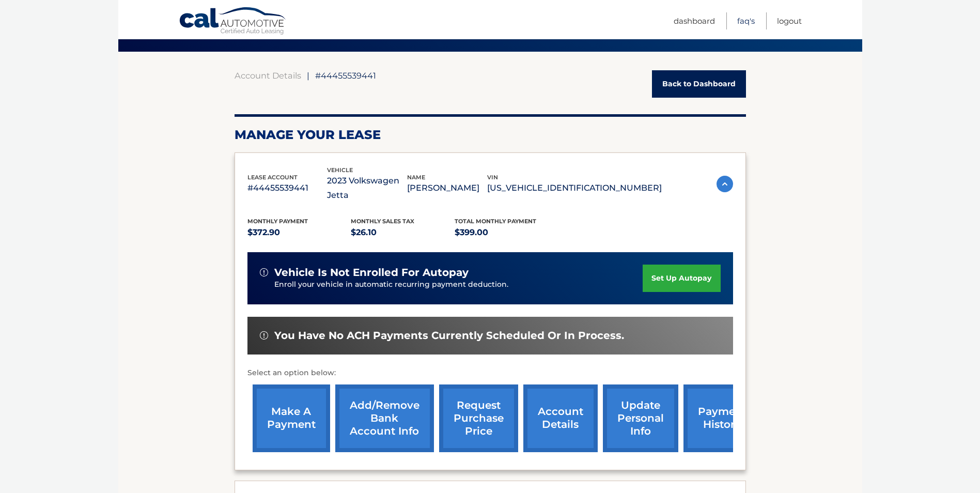 Image resolution: width=980 pixels, height=493 pixels. What do you see at coordinates (416, 177) in the screenshot?
I see `span: name` at bounding box center [416, 177].